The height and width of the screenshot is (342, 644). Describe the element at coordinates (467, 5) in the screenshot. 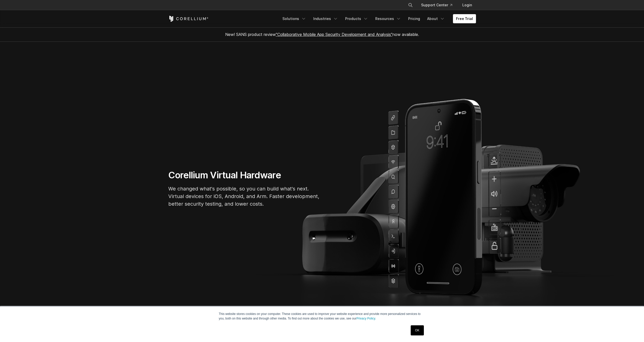

I see `a: Login` at that location.